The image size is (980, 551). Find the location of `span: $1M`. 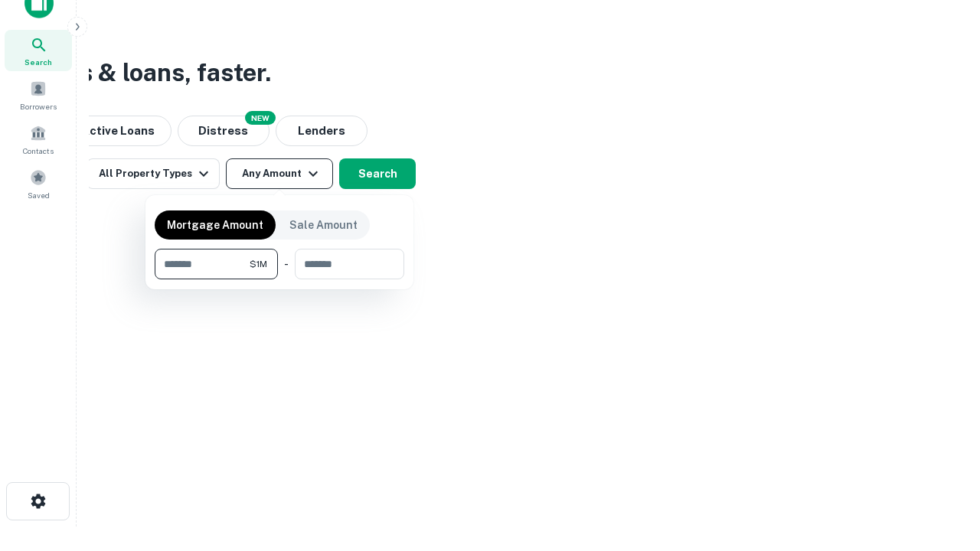

span: $1M is located at coordinates (258, 264).